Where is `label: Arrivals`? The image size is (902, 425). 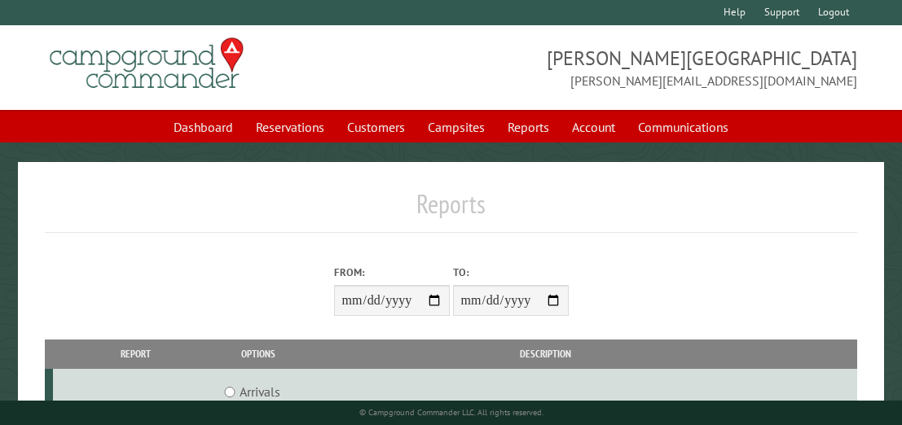
label: Arrivals is located at coordinates (260, 392).